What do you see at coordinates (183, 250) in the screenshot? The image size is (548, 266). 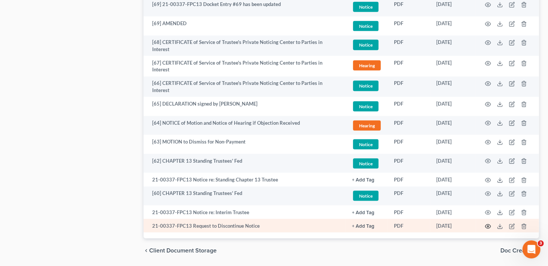 I see `span: Client Document Storage` at bounding box center [183, 250].